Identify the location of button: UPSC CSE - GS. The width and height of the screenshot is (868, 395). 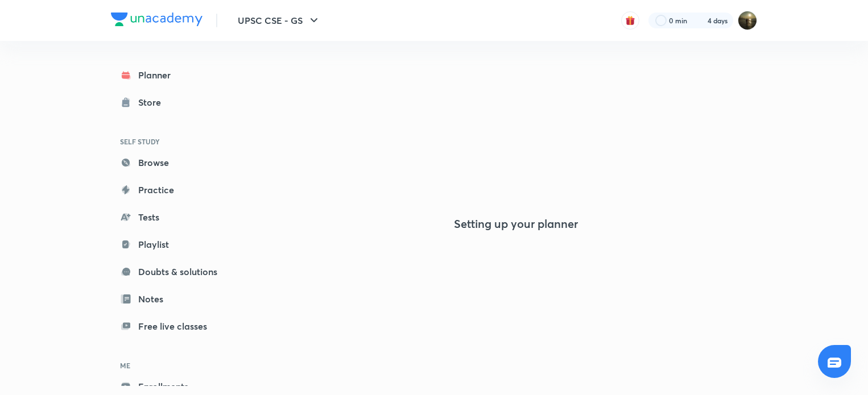
(279, 21).